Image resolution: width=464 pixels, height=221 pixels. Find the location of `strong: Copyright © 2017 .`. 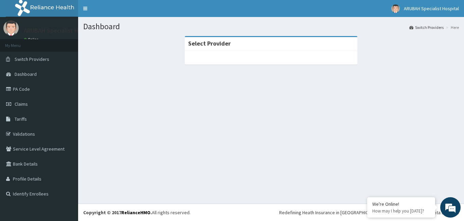

strong: Copyright © 2017 . is located at coordinates (117, 212).